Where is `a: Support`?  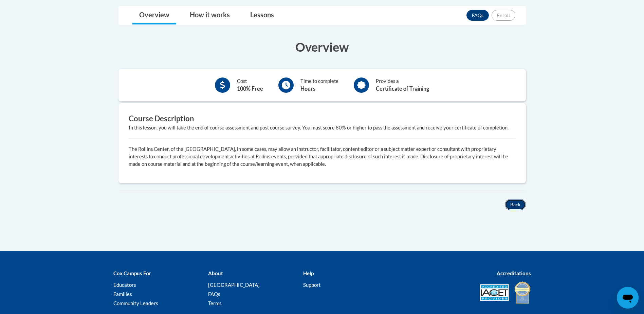 a: Support is located at coordinates (312, 285).